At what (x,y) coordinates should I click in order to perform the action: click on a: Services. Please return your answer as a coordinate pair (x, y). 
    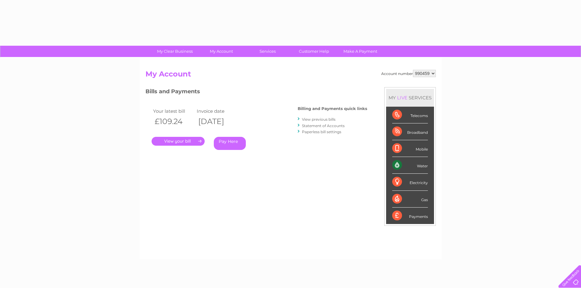
    Looking at the image, I should click on (268, 51).